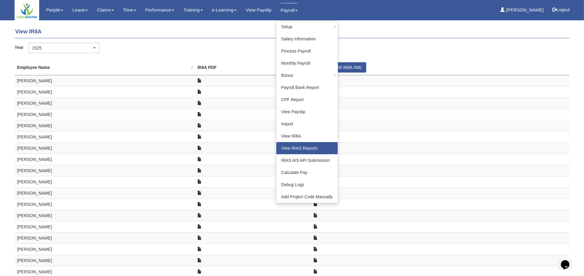  I want to click on a: Performance, so click(160, 10).